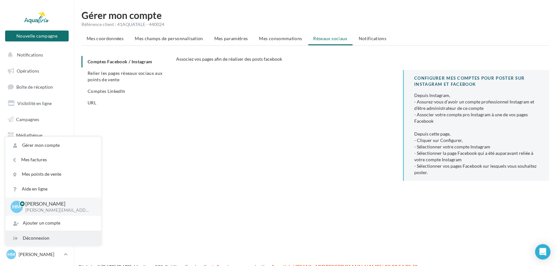 This screenshot has width=557, height=266. Describe the element at coordinates (477, 134) in the screenshot. I see `div: Depuis Instagram, - Assurez-vous d’avoir un compte professionnel Instagram et d’être administrate...` at that location.